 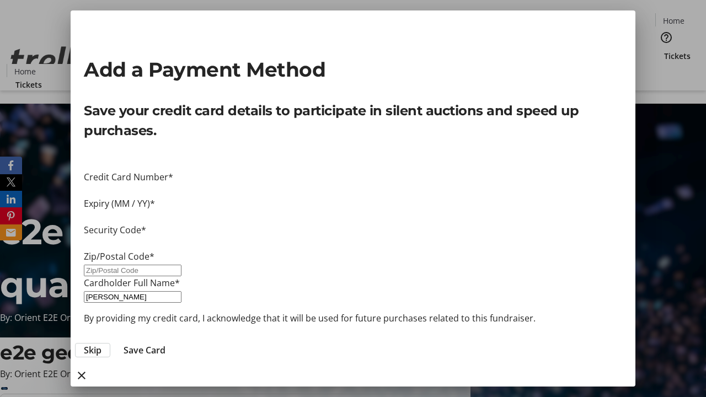 I want to click on button: Skip, so click(x=93, y=350).